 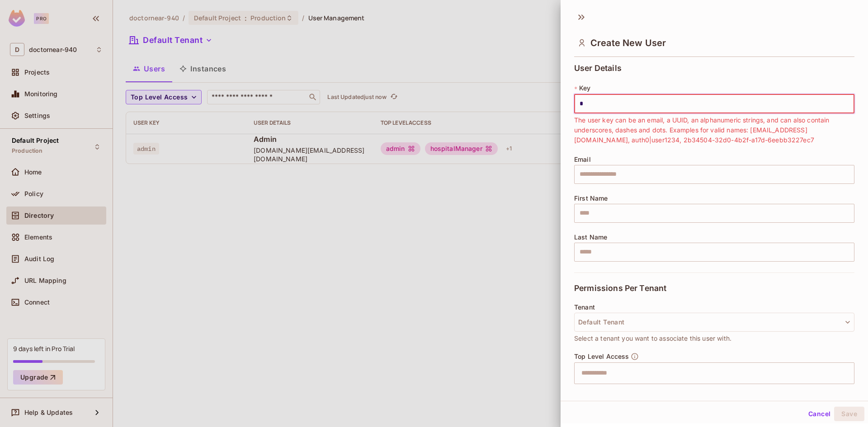 I want to click on span: Select a tenant you want to associate this user with., so click(x=653, y=338).